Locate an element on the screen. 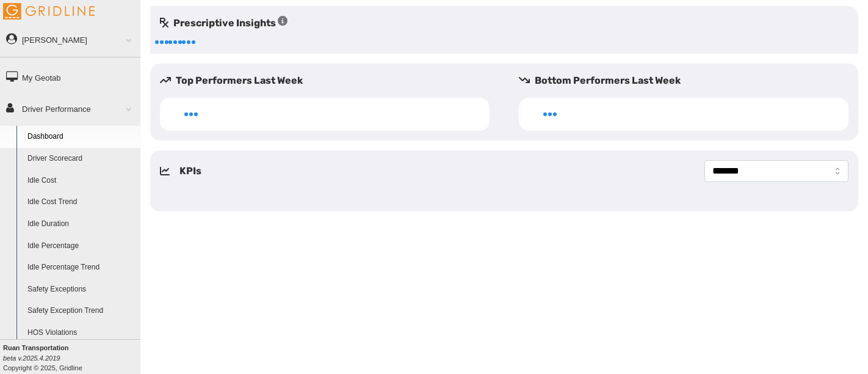 This screenshot has height=374, width=868. a: Idle Cost Trend is located at coordinates (82, 203).